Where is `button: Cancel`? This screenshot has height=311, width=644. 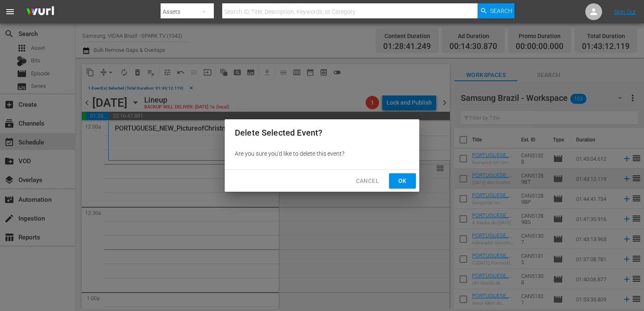
button: Cancel is located at coordinates (367, 181).